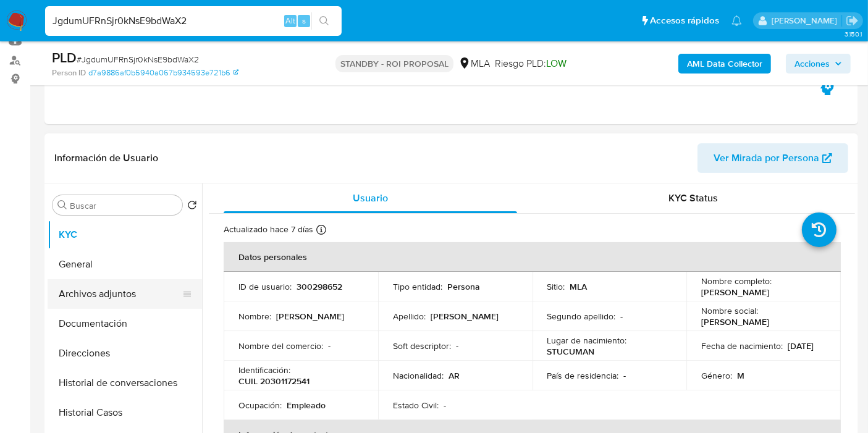  Describe the element at coordinates (684, 21) in the screenshot. I see `span: Accesos rápidos` at that location.